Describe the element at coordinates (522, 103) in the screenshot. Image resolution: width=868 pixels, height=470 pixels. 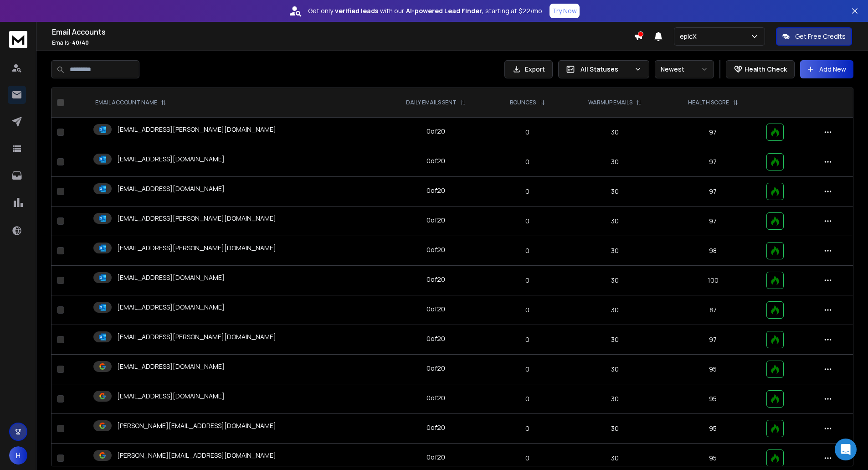
I see `p: BOUNCES` at that location.